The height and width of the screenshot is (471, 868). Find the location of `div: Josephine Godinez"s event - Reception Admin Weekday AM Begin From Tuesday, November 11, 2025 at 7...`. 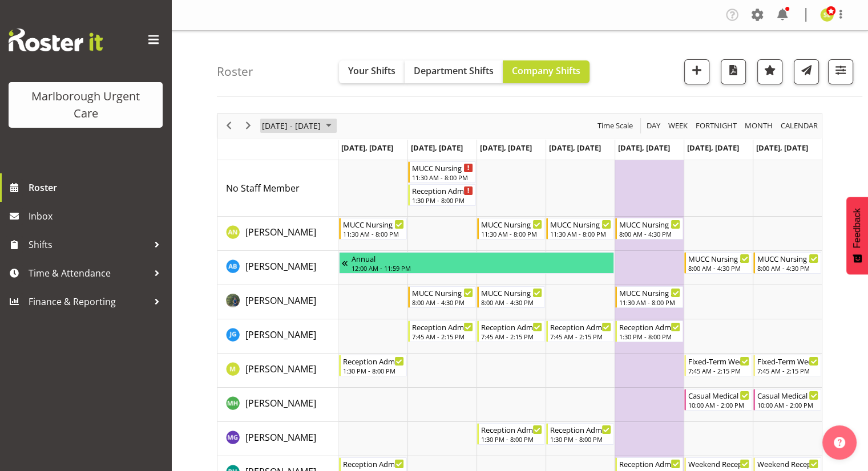

div: Josephine Godinez"s event - Reception Admin Weekday AM Begin From Tuesday, November 11, 2025 at 7... is located at coordinates (442, 332).